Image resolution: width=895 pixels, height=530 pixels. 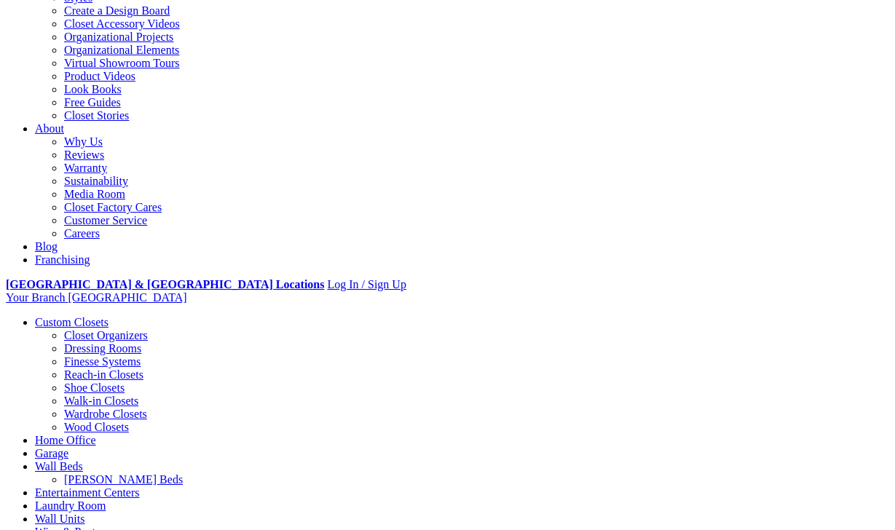 What do you see at coordinates (122, 63) in the screenshot?
I see `a: Virtual Showroom Tours` at bounding box center [122, 63].